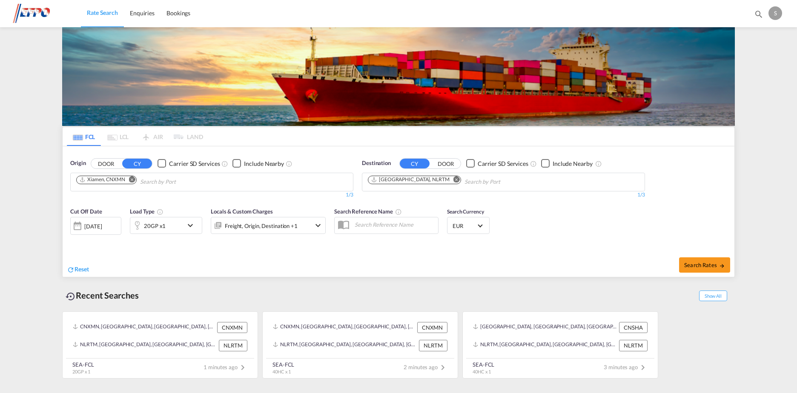 This screenshot has width=797, height=393. Describe the element at coordinates (261, 226) in the screenshot. I see `div: Freight Origin Destination Factory Stuffing` at that location.